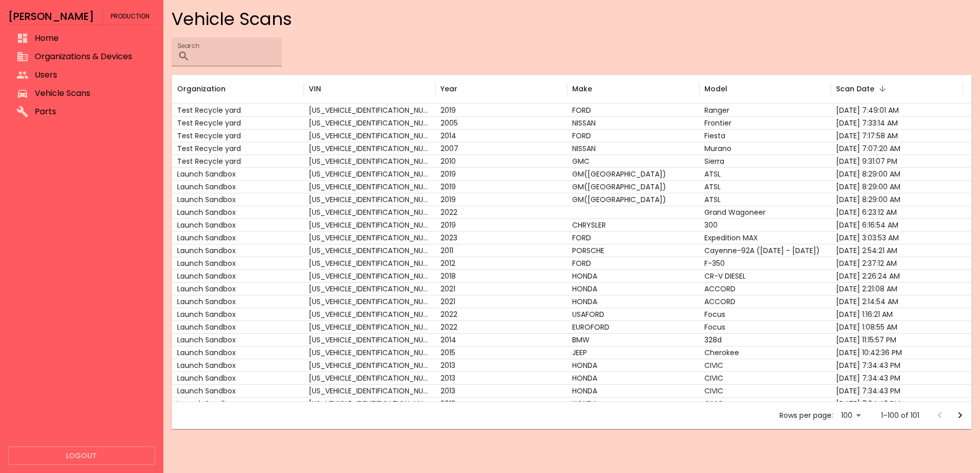  What do you see at coordinates (765, 110) in the screenshot?
I see `div: Ranger` at bounding box center [765, 110].